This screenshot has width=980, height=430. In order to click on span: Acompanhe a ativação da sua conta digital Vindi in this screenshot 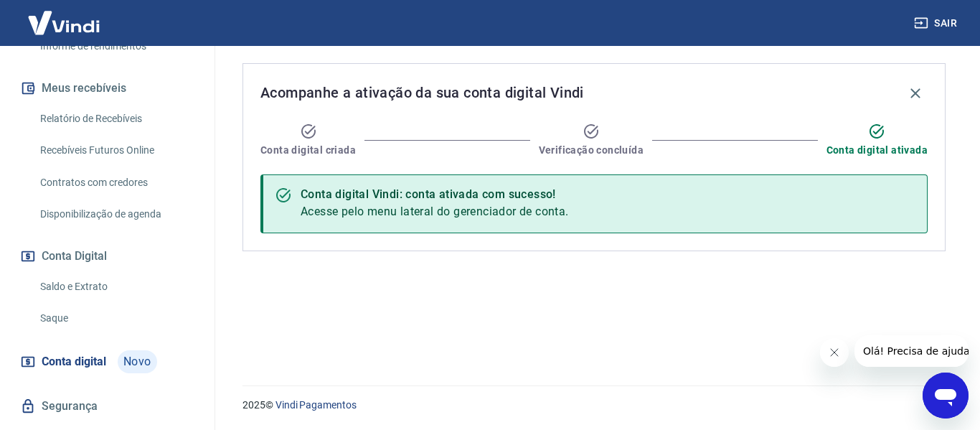, I will do `click(422, 92)`.